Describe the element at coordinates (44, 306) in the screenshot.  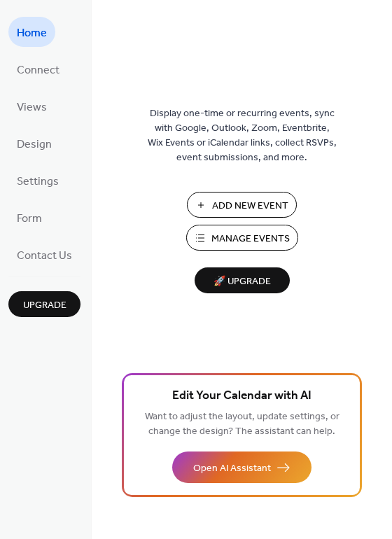
I see `span: Upgrade` at that location.